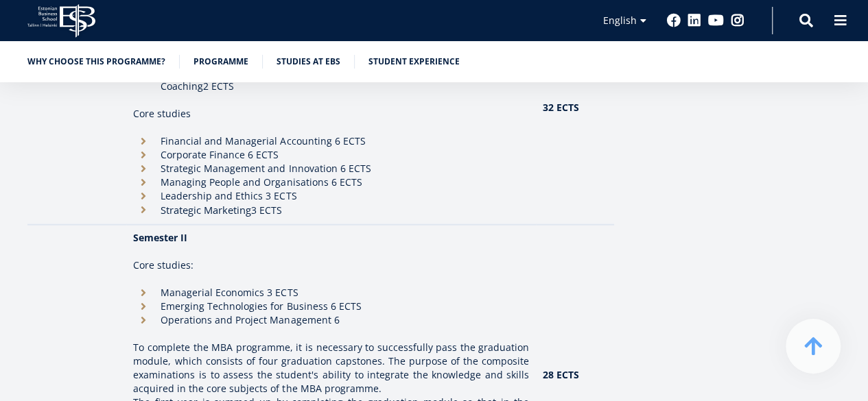 This screenshot has height=401, width=868. I want to click on p: Core studies:, so click(331, 265).